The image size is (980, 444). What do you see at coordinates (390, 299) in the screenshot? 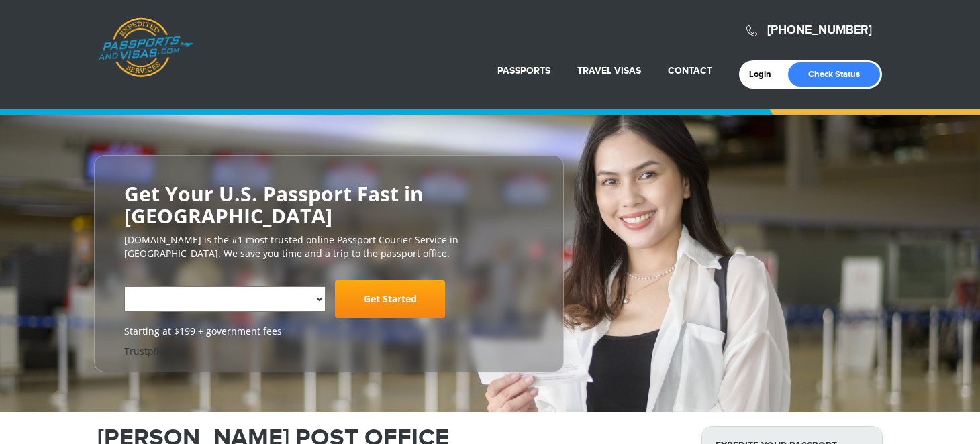
I see `a: Get Started` at bounding box center [390, 299].